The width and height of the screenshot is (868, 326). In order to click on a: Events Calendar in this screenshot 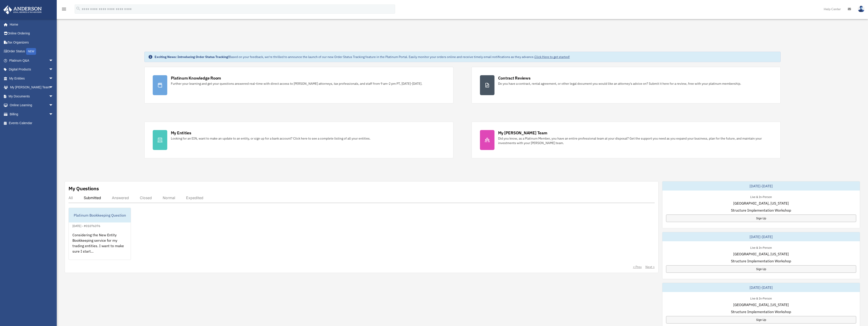, I will do `click(32, 123)`.